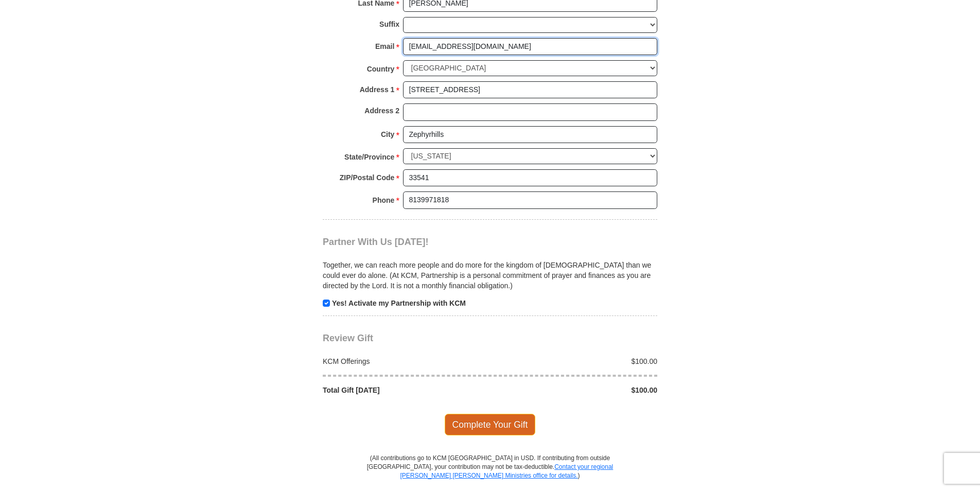  Describe the element at coordinates (490, 424) in the screenshot. I see `span: Complete Your Gift` at that location.